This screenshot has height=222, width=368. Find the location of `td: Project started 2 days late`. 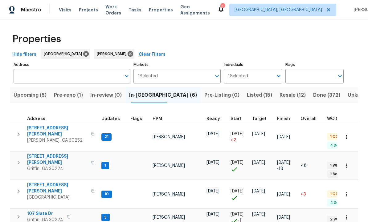

td: Project started 2 days late is located at coordinates (239, 137).